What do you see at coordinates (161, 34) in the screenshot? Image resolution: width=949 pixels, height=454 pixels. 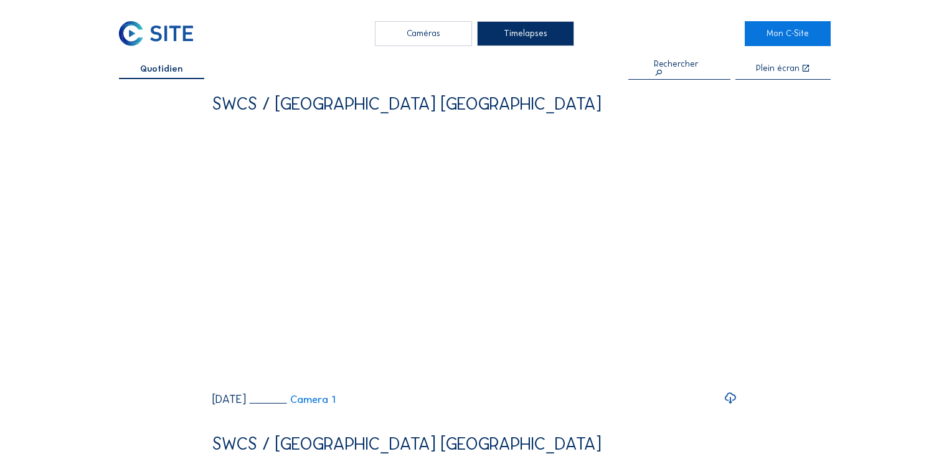 I see `a: C-SITE Logo` at bounding box center [161, 34].